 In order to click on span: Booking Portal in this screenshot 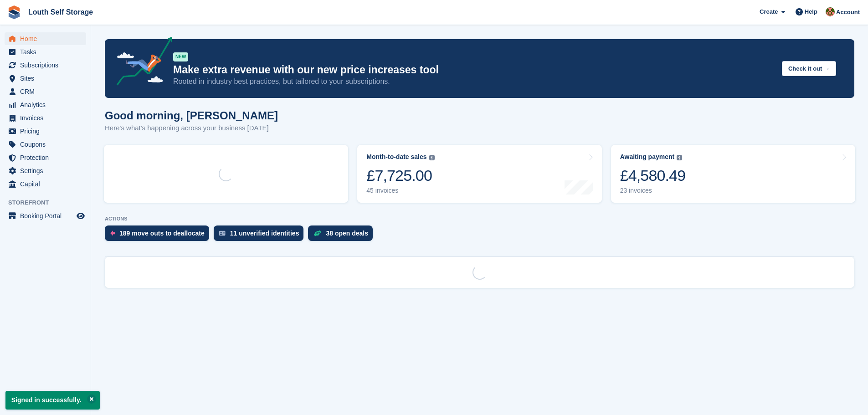, I will do `click(47, 216)`.